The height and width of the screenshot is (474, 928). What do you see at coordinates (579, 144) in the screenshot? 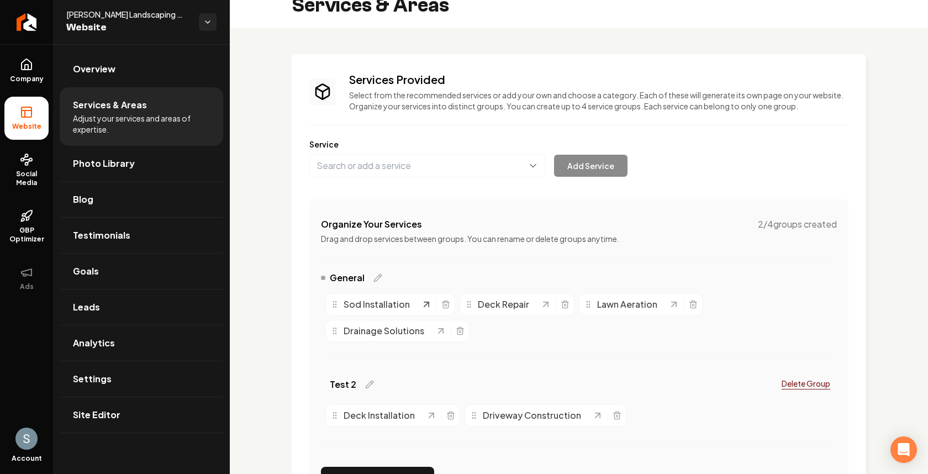
I see `label: Service` at bounding box center [579, 144].